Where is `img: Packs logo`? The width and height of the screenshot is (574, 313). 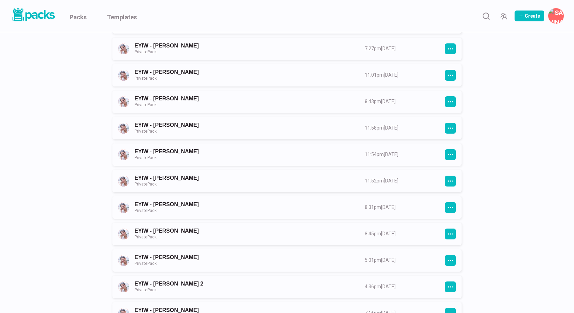
img: Packs logo is located at coordinates (33, 15).